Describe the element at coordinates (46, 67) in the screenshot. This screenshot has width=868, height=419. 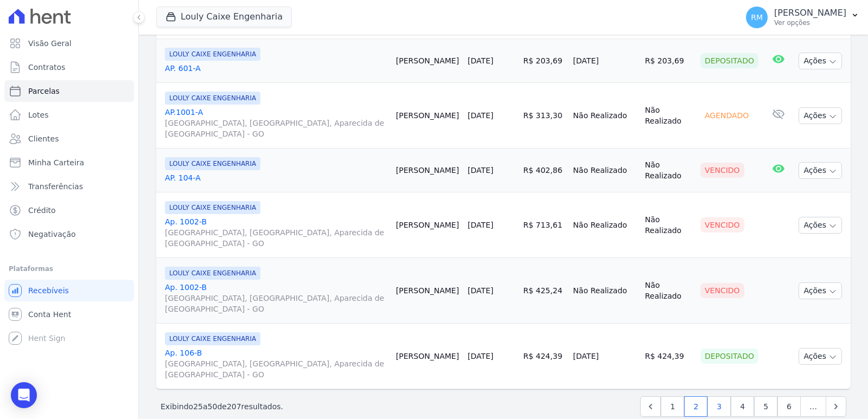
I see `span: Contratos` at that location.